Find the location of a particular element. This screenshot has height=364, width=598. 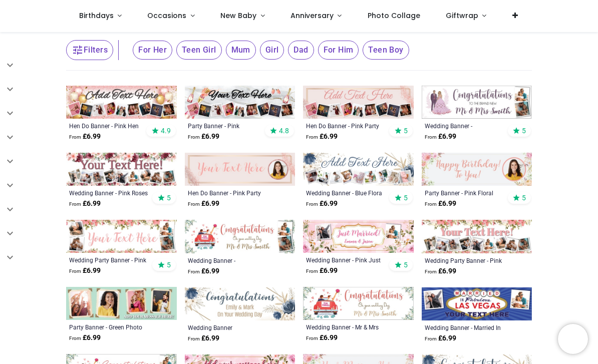

img: Personalised Party Banner - Pink Floral - Custom Name, Text & 1 Photo Upload is located at coordinates (477, 169).